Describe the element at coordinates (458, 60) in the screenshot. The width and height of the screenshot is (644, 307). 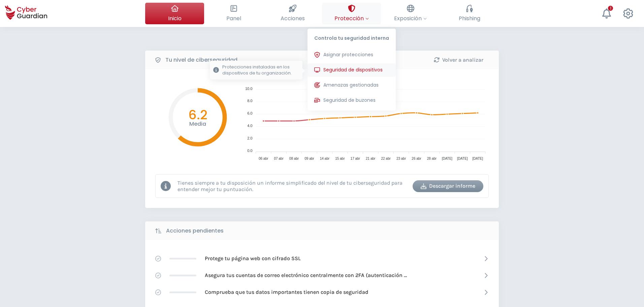
I see `button: Volver a analizar` at that location.